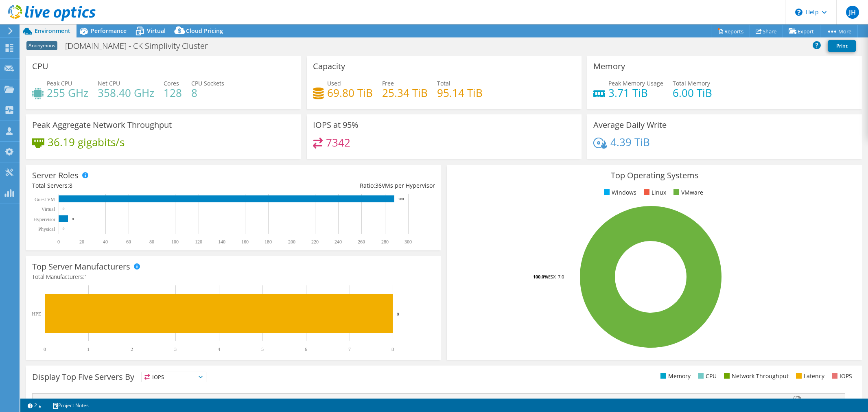 This screenshot has height=412, width=868. I want to click on li: Linux, so click(654, 192).